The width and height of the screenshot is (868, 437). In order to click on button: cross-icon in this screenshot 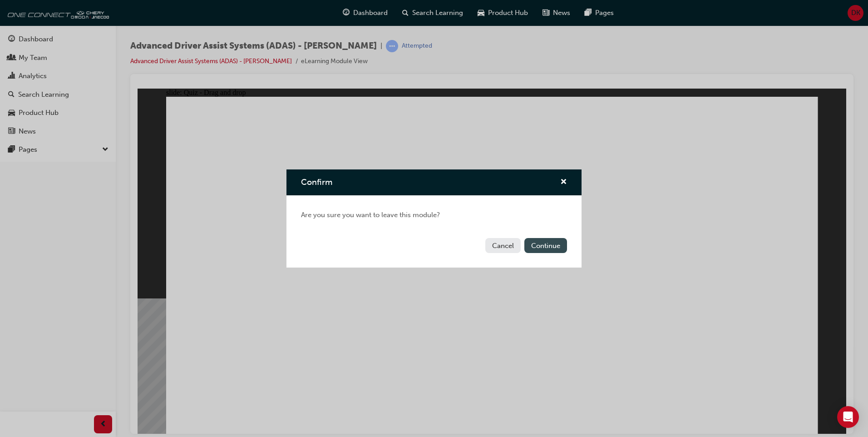, I will do `click(564, 182)`.